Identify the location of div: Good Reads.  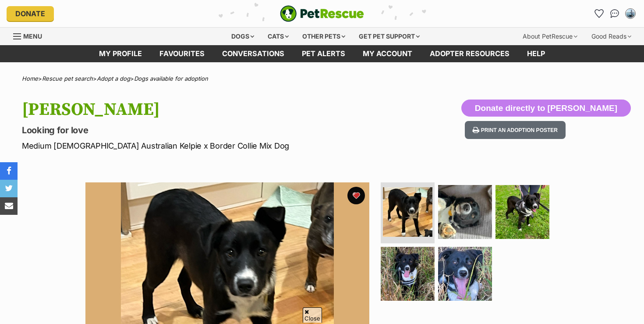
(611, 36).